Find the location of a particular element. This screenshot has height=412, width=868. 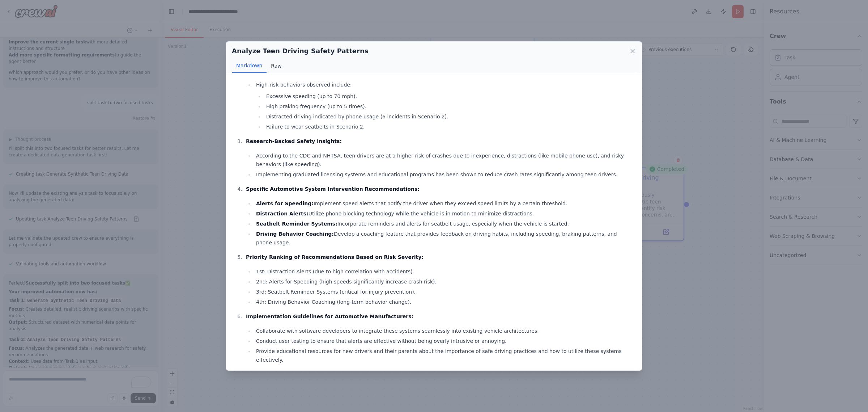

strong: Specific Automotive System Intervention Recommendations: is located at coordinates (333, 189).